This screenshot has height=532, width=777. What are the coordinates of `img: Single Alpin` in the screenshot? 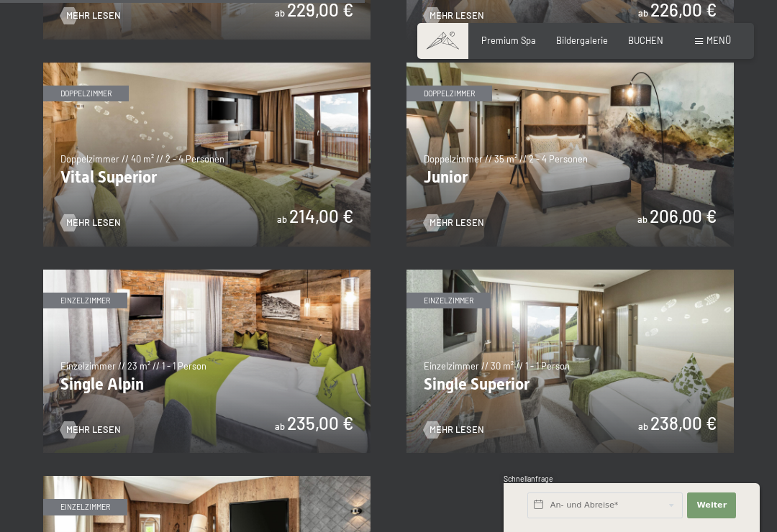 It's located at (207, 362).